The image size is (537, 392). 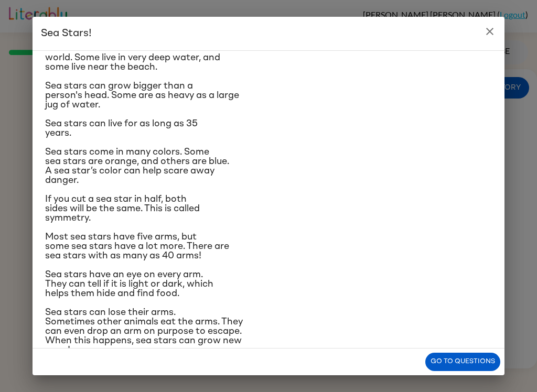 What do you see at coordinates (137, 247) in the screenshot?
I see `span: Most sea stars have five arms, but some sea stars have a lot more. There are sea stars with as ma...` at bounding box center [137, 247].